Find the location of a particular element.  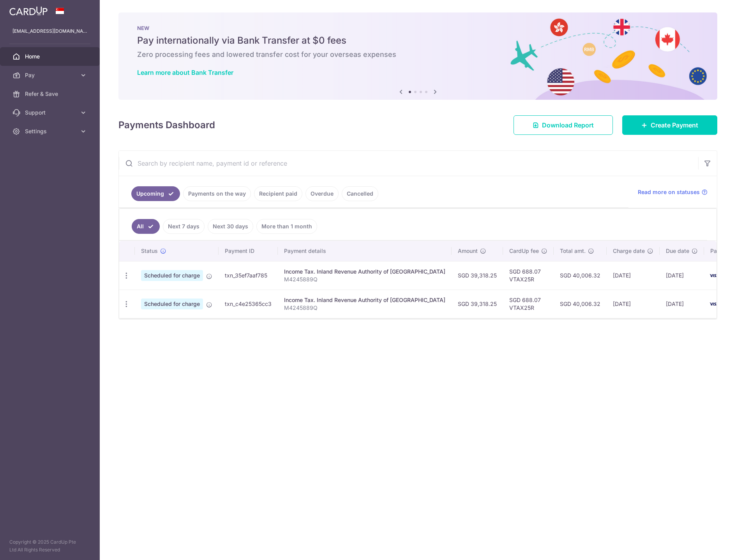

a: All is located at coordinates (146, 227).